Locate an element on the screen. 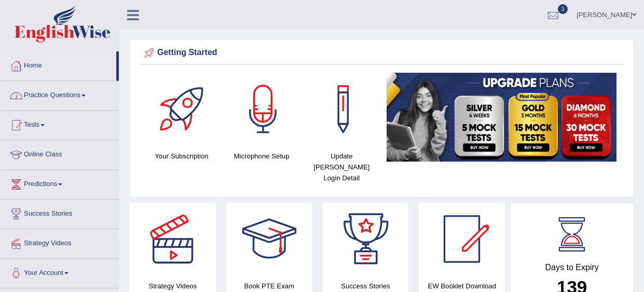 The width and height of the screenshot is (644, 292). a: Online Class is located at coordinates (60, 153).